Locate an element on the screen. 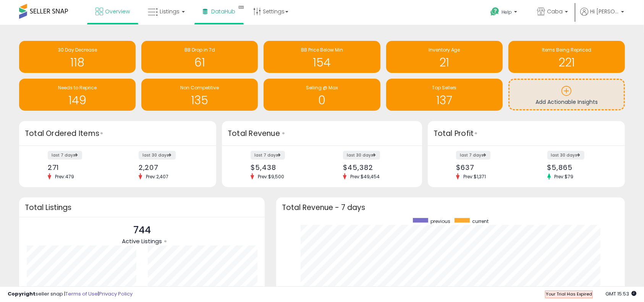  div: 2,207 is located at coordinates (171, 167).